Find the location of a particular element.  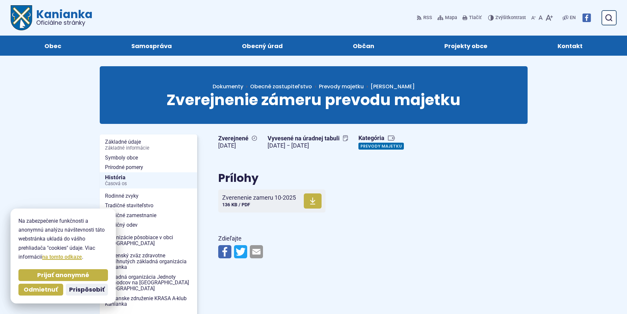

span: RSS is located at coordinates (428, 18).